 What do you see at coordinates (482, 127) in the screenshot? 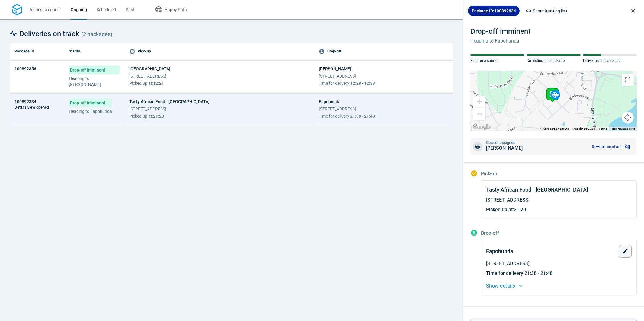
I see `img: Google` at bounding box center [482, 127].